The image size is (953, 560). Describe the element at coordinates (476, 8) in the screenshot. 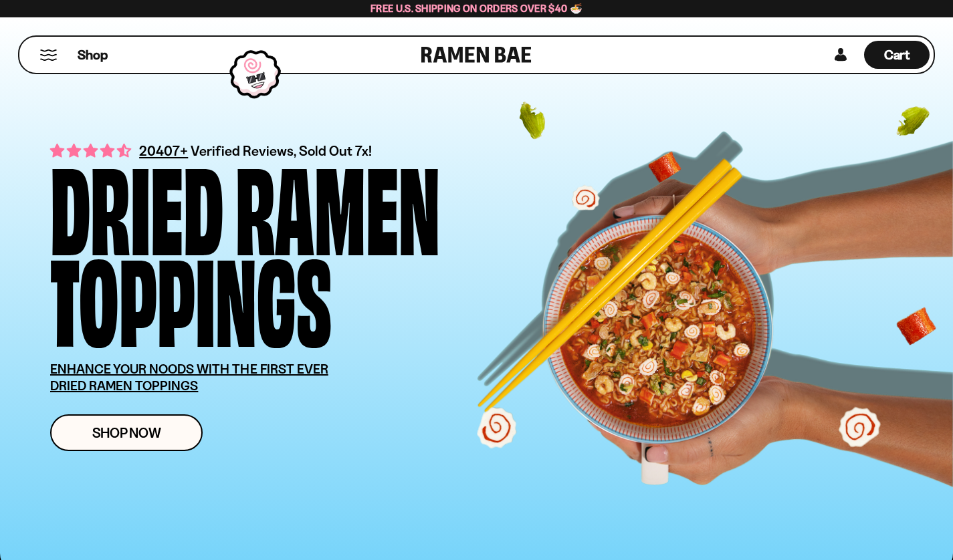

I see `span: Free U.S. Shipping on Orders over $40 🍜` at that location.